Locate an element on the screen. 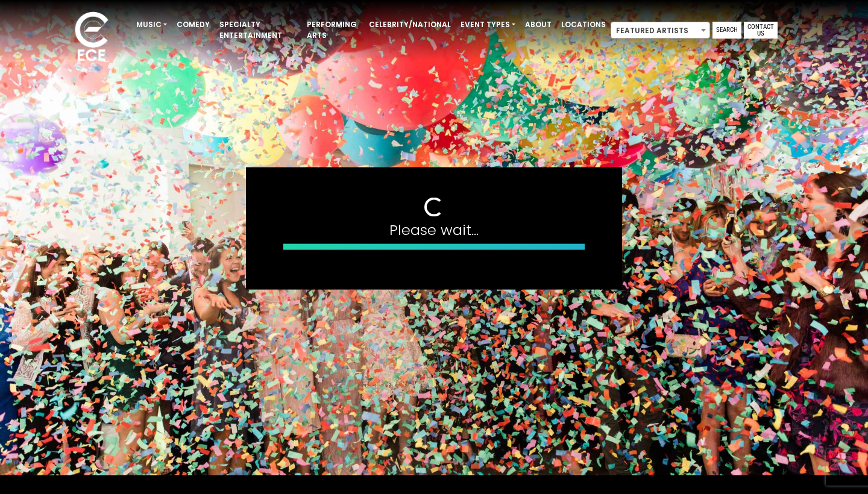 The width and height of the screenshot is (868, 494). a: Comedy is located at coordinates (193, 25).